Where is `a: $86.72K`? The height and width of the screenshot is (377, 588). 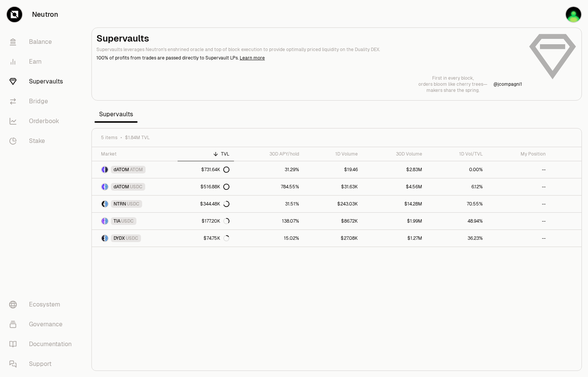
a: $86.72K is located at coordinates (333, 221).